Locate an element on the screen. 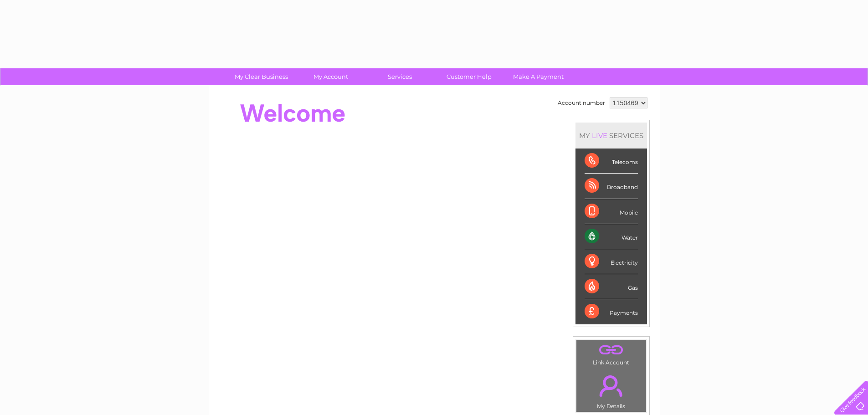  div: Electricity is located at coordinates (611, 261).